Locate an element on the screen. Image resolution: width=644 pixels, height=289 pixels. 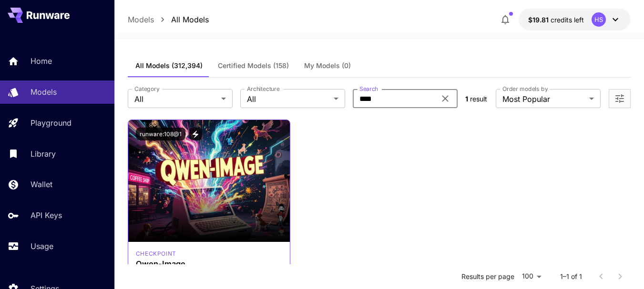
div: Qwen Image is located at coordinates (156, 254).